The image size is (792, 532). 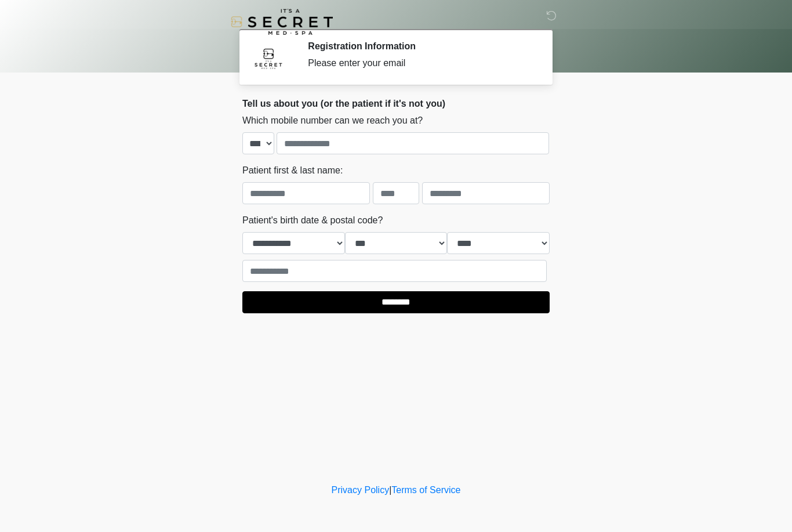 I want to click on h2: Tell us about you (or the patient if it's not you), so click(x=396, y=103).